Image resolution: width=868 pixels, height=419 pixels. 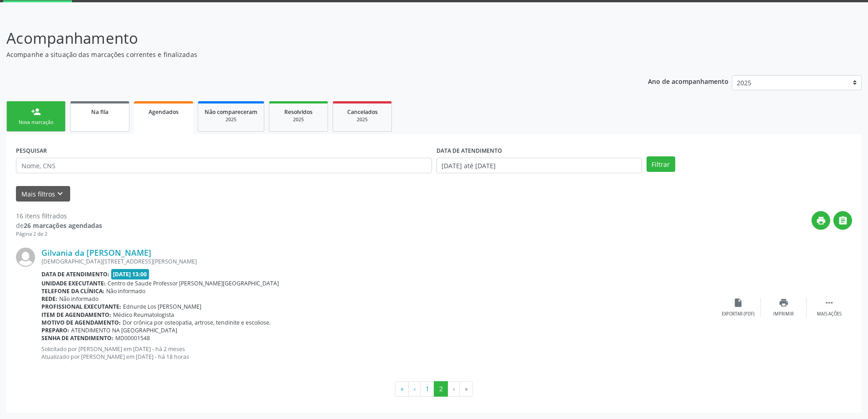 What do you see at coordinates (55, 330) in the screenshot?
I see `b: Preparo:` at bounding box center [55, 330].